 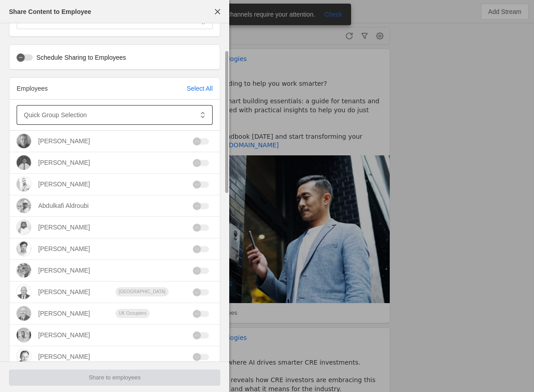 What do you see at coordinates (132, 313) in the screenshot?
I see `div: UK Occupiers` at bounding box center [132, 313].